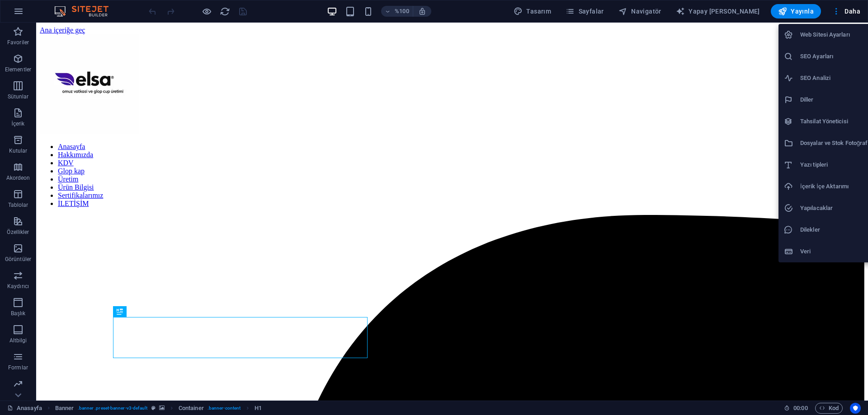 This screenshot has width=868, height=415. Describe the element at coordinates (814, 164) in the screenshot. I see `font: Yazı tipleri` at that location.